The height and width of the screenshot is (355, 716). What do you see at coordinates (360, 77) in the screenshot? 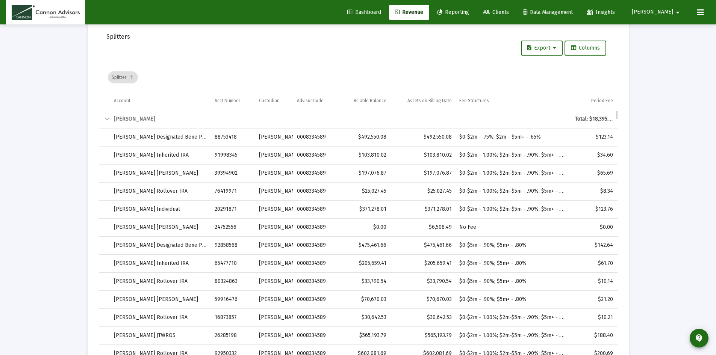
I see `div: Data grid toolbar` at bounding box center [360, 77].